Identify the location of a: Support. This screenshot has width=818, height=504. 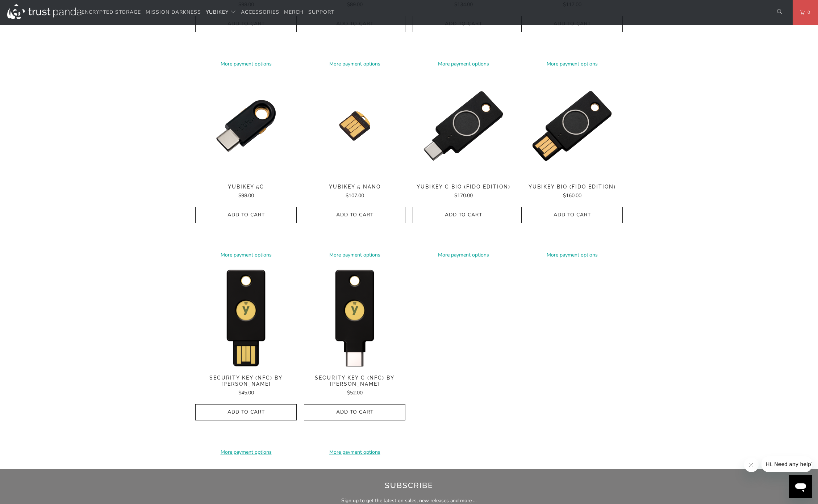
(321, 12).